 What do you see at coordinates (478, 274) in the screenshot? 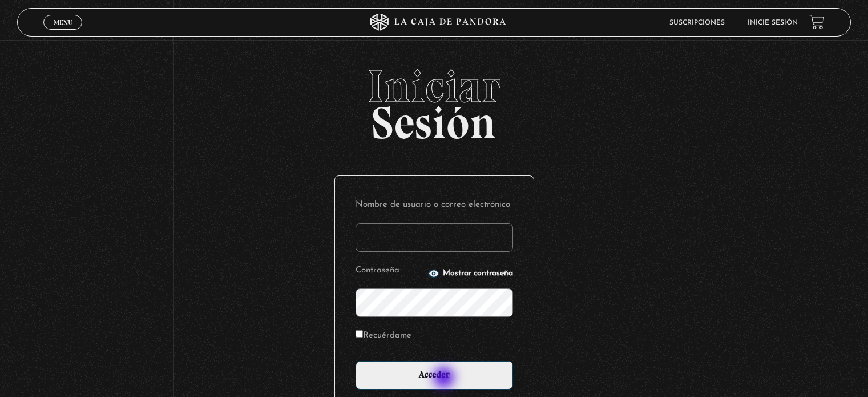
I see `span: Mostrar contraseña` at bounding box center [478, 274].